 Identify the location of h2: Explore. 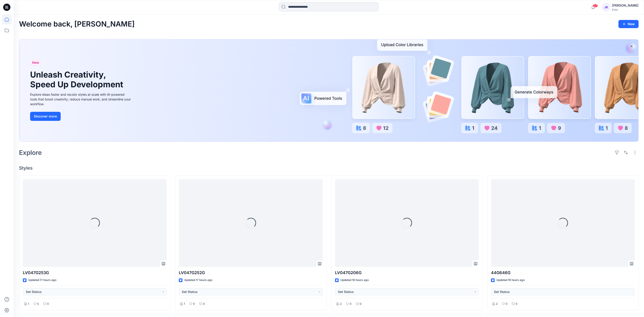
(31, 152).